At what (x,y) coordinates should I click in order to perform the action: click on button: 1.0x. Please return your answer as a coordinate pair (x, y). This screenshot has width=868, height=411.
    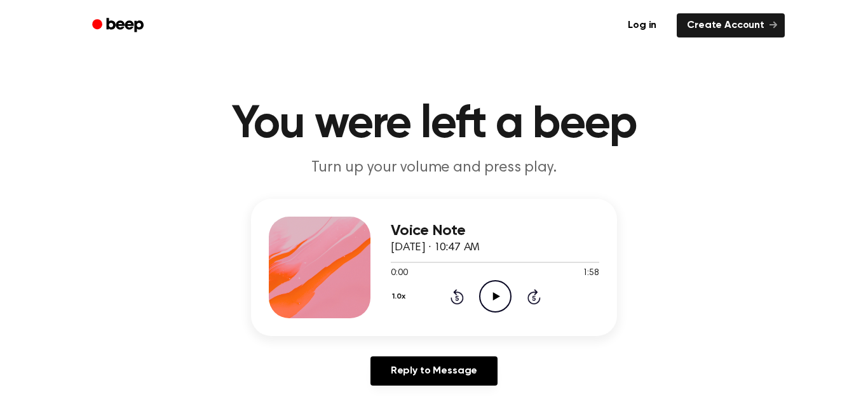
    Looking at the image, I should click on (401, 297).